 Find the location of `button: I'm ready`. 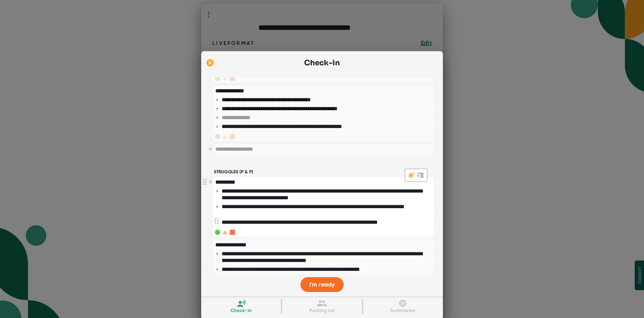

button: I'm ready is located at coordinates (322, 284).